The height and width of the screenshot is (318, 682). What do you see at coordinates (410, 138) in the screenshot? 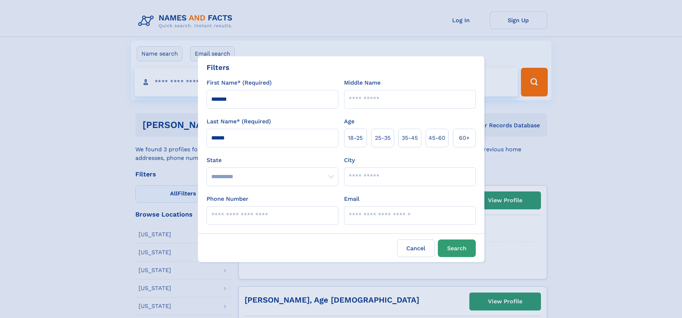
I see `span: 35‑45` at bounding box center [410, 138].